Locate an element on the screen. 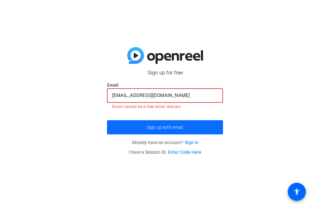  p: Sign up for free is located at coordinates (165, 73).